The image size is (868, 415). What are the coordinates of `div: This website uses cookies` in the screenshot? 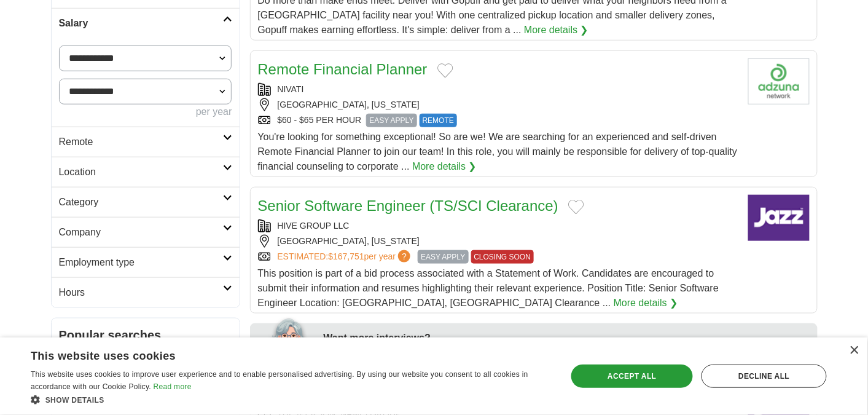 It's located at (275, 354).